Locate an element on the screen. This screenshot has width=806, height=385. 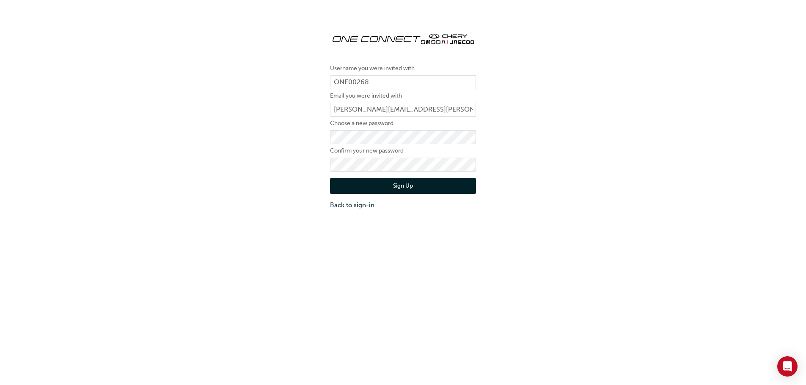
label: Email you were invited with is located at coordinates (403, 96).